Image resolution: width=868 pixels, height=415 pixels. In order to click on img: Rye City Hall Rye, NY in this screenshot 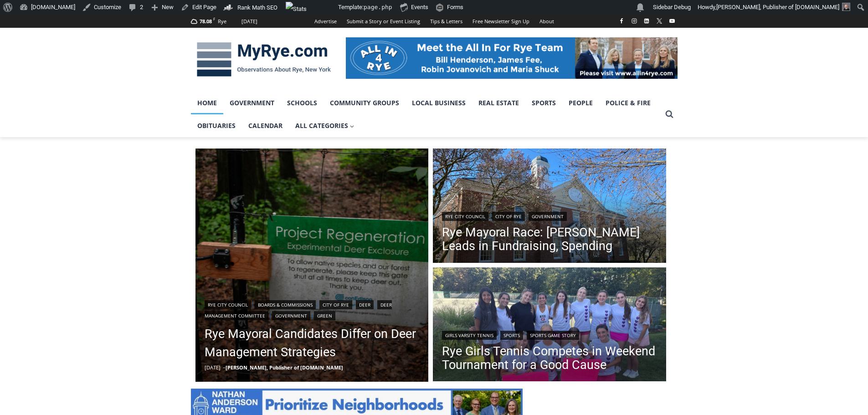, I will do `click(550, 207)`.